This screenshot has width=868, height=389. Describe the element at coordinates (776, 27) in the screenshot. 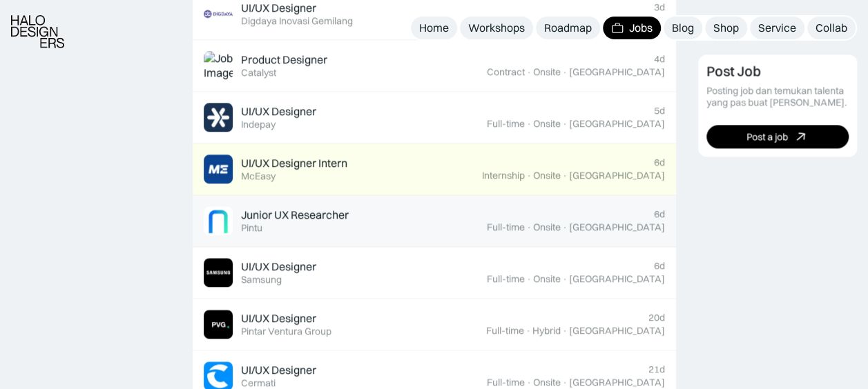

I see `div: Service` at that location.